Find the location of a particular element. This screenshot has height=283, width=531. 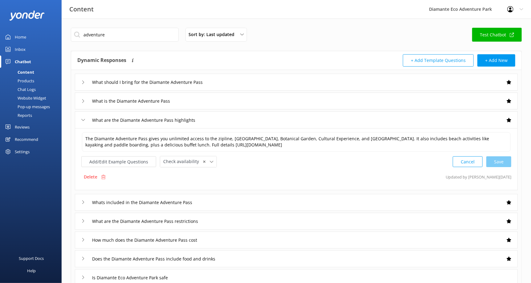

div: Home is located at coordinates (20, 37).